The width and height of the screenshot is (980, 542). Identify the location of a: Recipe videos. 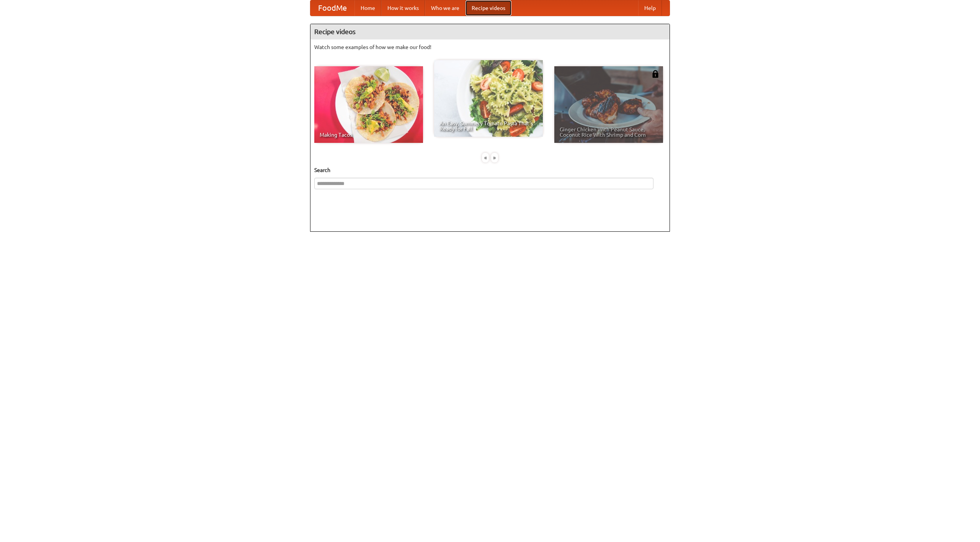
(489, 8).